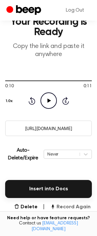 This screenshot has width=97, height=236. What do you see at coordinates (49, 226) in the screenshot?
I see `span: Contact us` at bounding box center [49, 226].